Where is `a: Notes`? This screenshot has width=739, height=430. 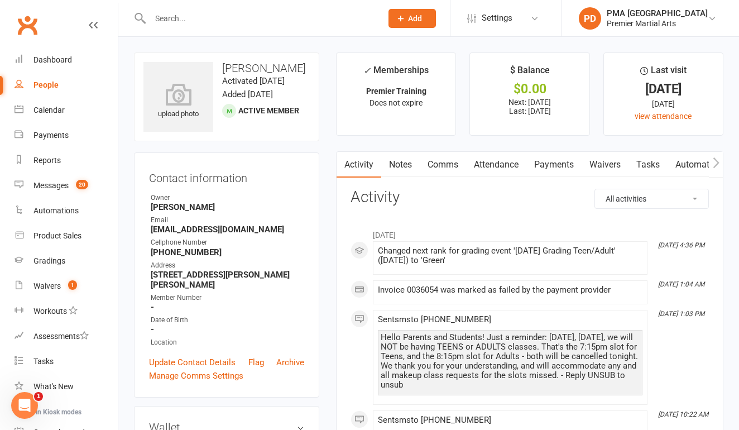 a: Notes is located at coordinates (400, 165).